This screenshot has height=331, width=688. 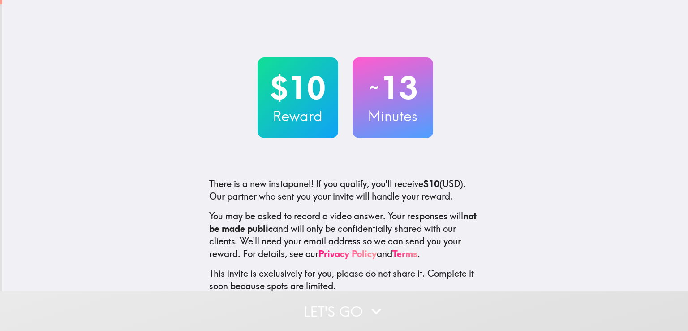 I want to click on b: $10, so click(x=431, y=183).